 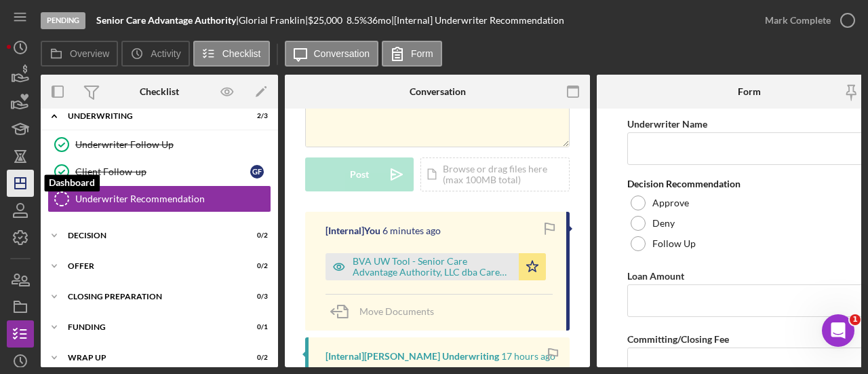 I want to click on div: Funding, so click(x=151, y=327).